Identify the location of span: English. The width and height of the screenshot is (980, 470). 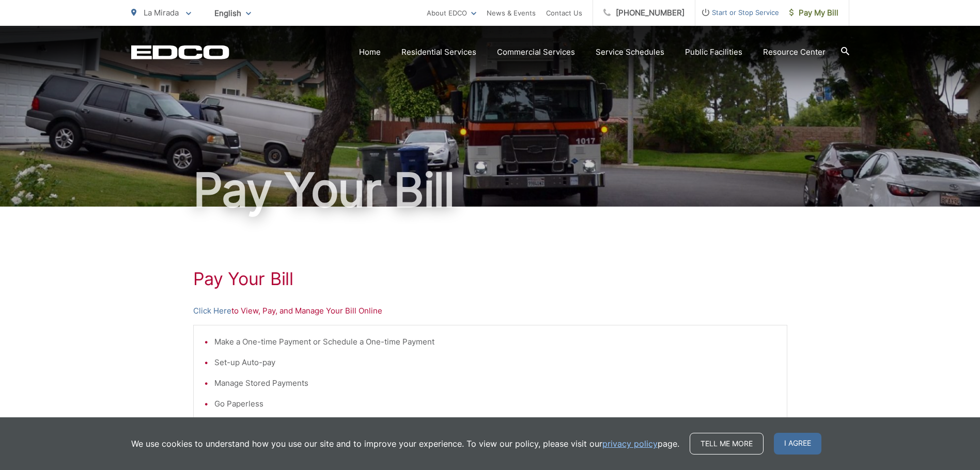
(233, 13).